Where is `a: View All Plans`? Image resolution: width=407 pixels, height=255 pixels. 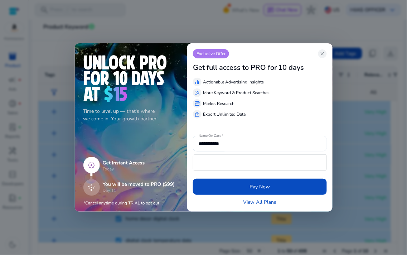 a: View All Plans is located at coordinates (260, 202).